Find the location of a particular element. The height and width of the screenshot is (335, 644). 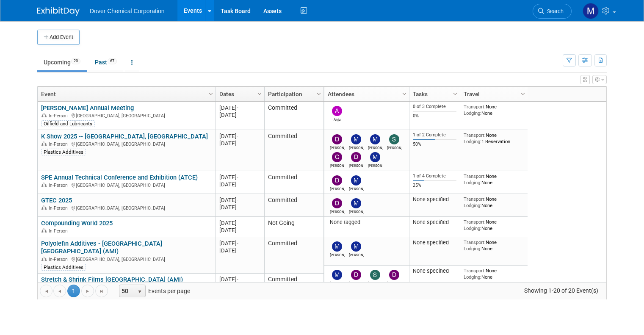

a: Go to the next page is located at coordinates (87, 291).